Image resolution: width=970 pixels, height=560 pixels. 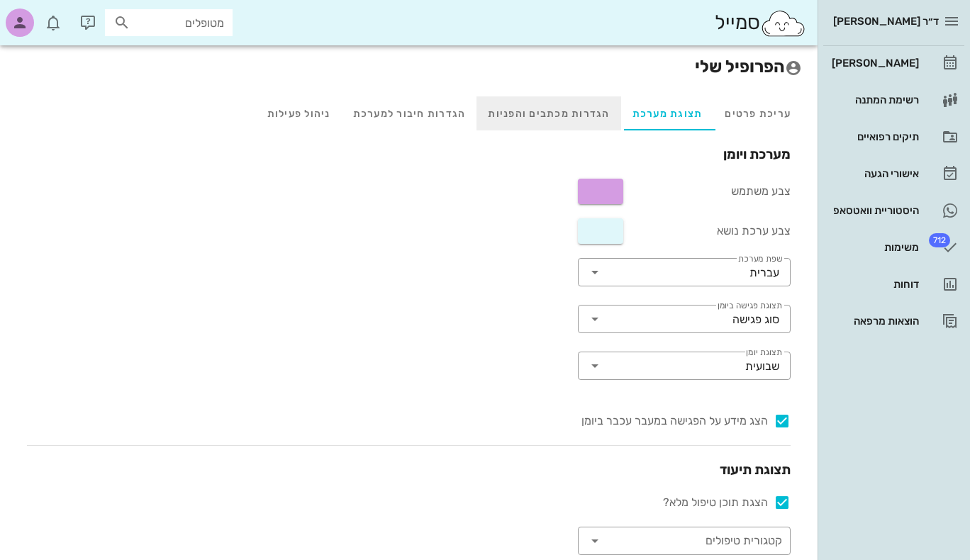 I want to click on h3: תצוגת תיעוד, so click(x=408, y=470).